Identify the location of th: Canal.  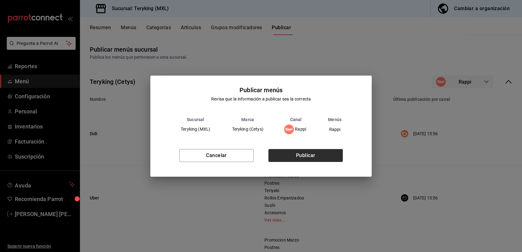
(296, 120).